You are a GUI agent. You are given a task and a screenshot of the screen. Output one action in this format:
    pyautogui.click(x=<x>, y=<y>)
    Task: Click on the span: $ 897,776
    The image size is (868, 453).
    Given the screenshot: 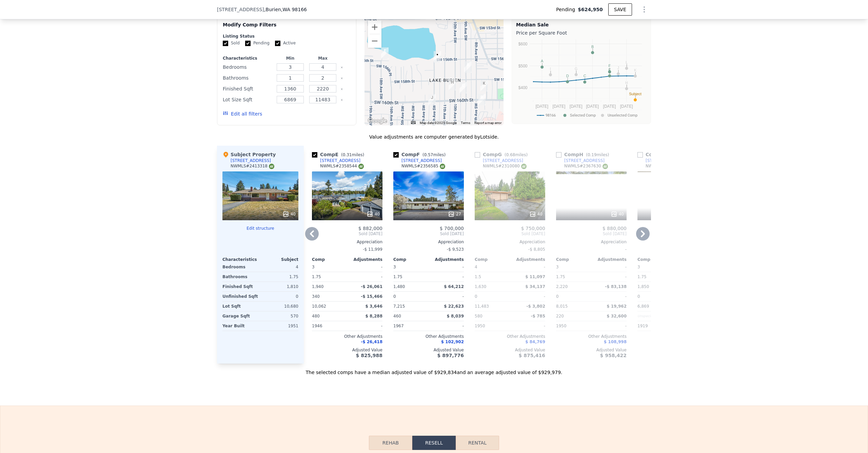 What is the action you would take?
    pyautogui.click(x=451, y=355)
    